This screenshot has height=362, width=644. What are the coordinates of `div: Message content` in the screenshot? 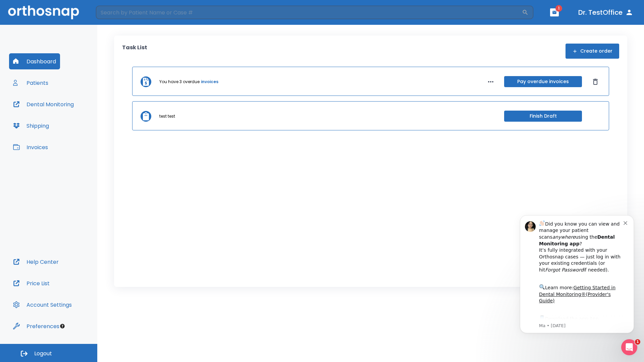 It's located at (71, 65).